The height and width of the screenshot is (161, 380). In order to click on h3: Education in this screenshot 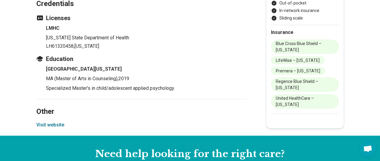, I will do `click(141, 59)`.